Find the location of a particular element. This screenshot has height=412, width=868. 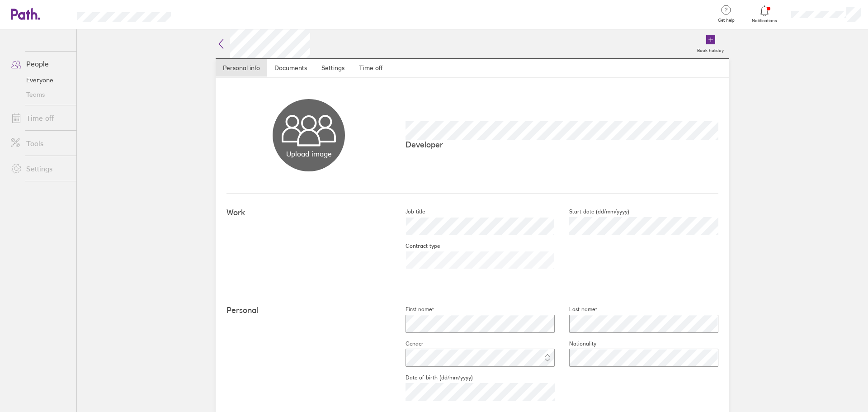

label: Gender is located at coordinates (408, 344).